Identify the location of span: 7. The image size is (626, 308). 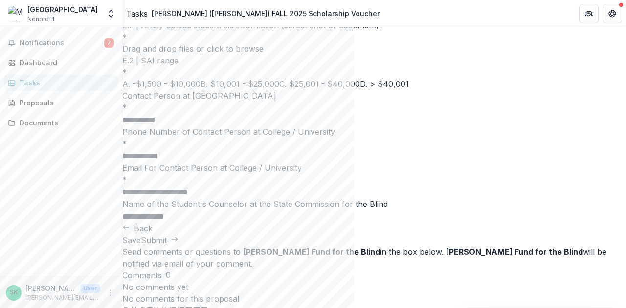
(109, 43).